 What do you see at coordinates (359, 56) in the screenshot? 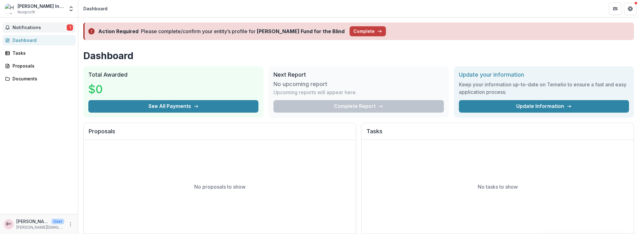
I see `h1: Dashboard` at bounding box center [359, 56].